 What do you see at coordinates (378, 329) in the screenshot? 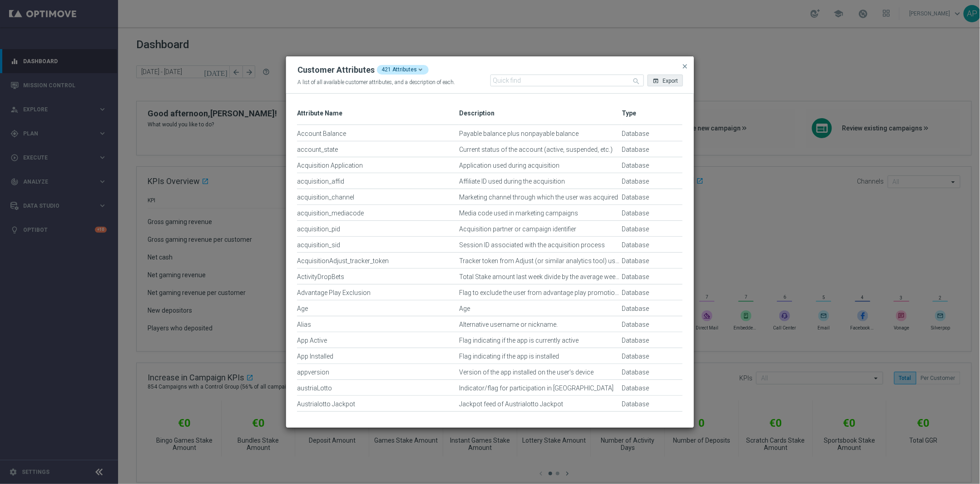
I see `div: Alias` at bounding box center [378, 329].